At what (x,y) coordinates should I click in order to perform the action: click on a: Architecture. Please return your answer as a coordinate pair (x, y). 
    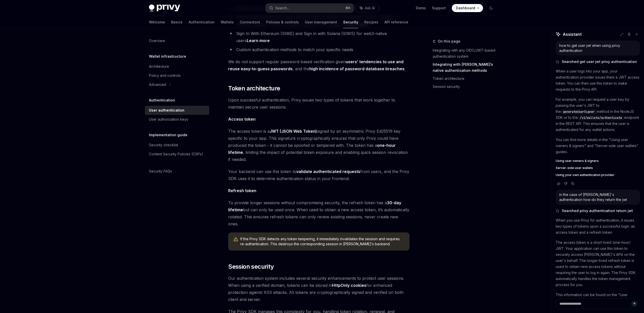
    Looking at the image, I should click on (177, 66).